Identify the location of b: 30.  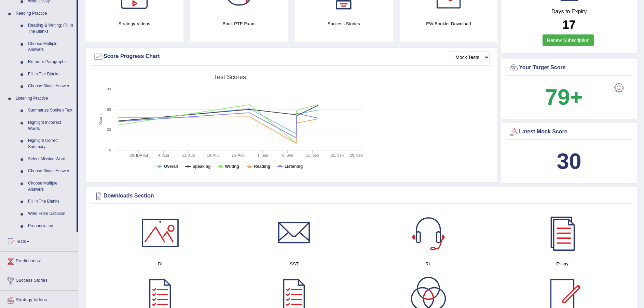
(569, 161).